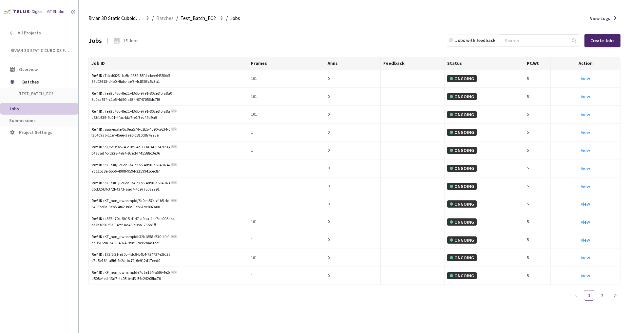 This screenshot has width=629, height=333. I want to click on div: b32b1858-f530-4fef-ad48-c0ba1735b3ff, so click(168, 225).